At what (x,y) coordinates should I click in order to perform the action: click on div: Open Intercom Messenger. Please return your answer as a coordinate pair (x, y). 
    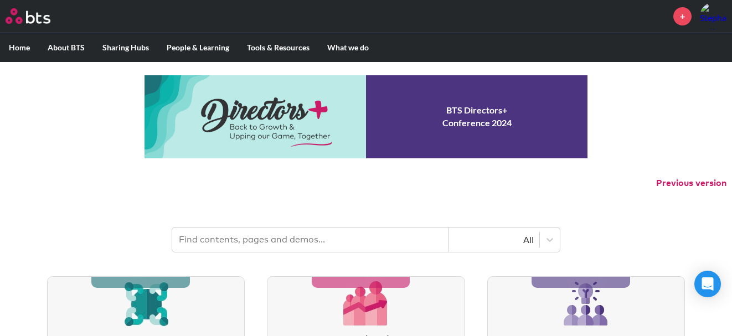
    Looking at the image, I should click on (707, 284).